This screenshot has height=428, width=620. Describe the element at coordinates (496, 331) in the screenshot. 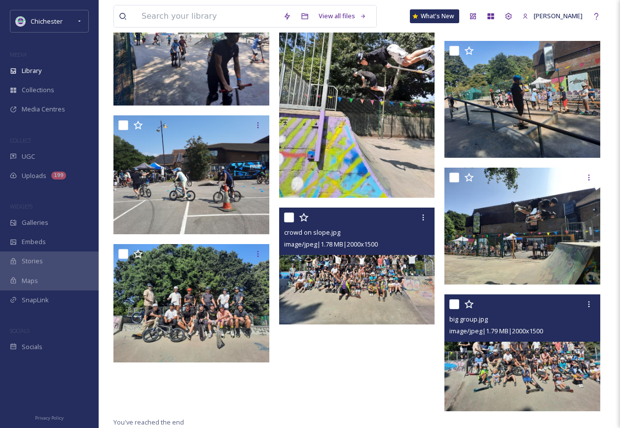

I see `span: image/jpeg | 1.79 MB | 2000 x 1500` at that location.